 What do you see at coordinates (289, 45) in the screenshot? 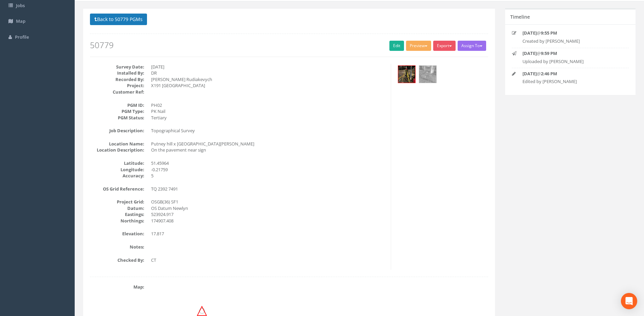
I see `h2: 50779` at bounding box center [289, 45].